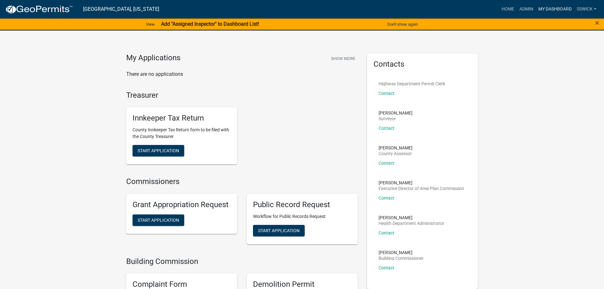 This screenshot has width=604, height=289. I want to click on p: County Innkeeper Tax Return form to be filed with the County Treasurer, so click(182, 133).